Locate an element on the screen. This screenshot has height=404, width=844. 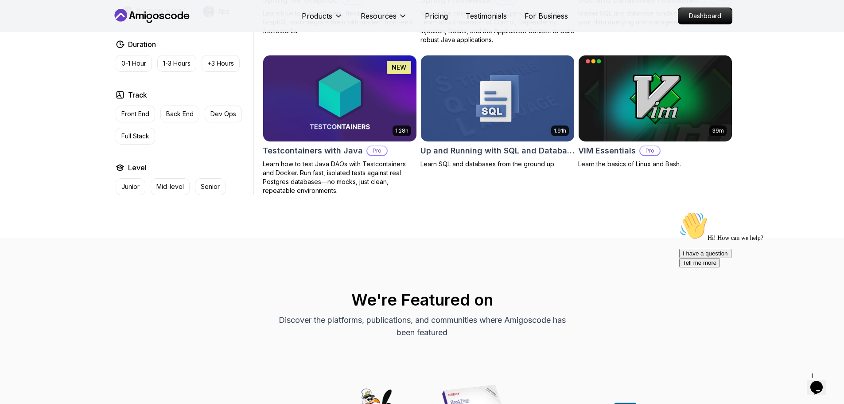
p: Learn how to test Java DAOs with Testcontainers and Docker. Run fast, isolated tests against real... is located at coordinates (340, 177).